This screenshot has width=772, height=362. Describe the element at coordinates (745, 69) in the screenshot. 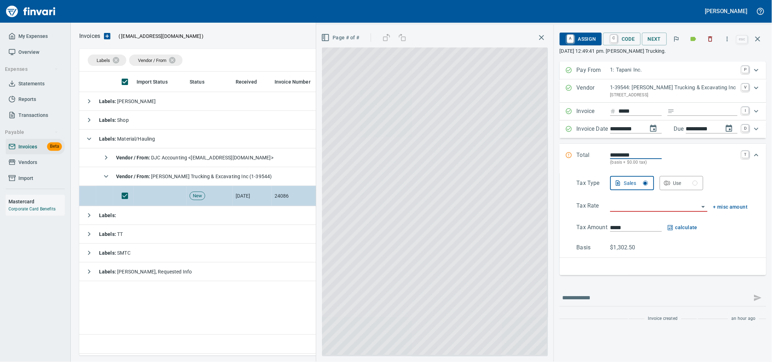

I see `a: P` at that location.